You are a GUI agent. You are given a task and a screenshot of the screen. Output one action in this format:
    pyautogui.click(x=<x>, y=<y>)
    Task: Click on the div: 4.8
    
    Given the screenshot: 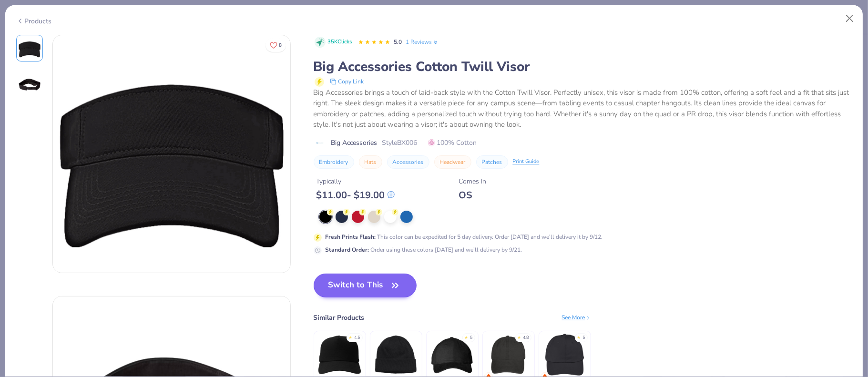 What is the action you would take?
    pyautogui.click(x=526, y=338)
    